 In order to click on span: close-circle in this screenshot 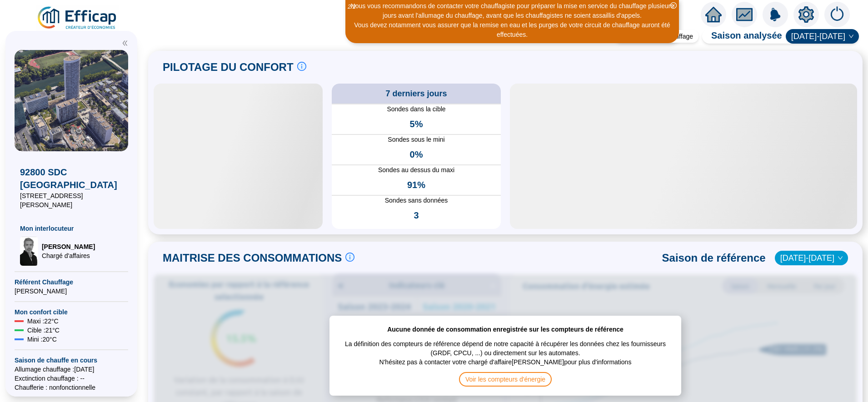, I will do `click(674, 5)`.